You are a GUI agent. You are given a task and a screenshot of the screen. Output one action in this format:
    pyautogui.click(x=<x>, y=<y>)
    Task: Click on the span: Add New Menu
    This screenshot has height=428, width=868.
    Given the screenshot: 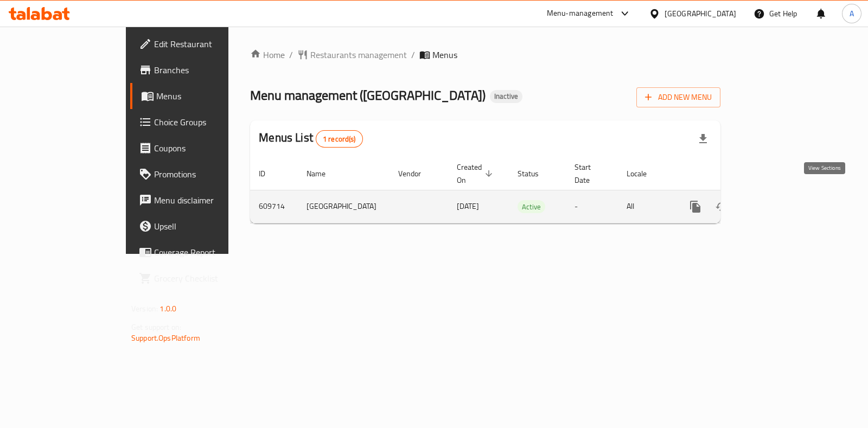 What is the action you would take?
    pyautogui.click(x=678, y=97)
    